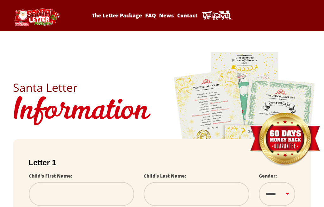 The height and width of the screenshot is (207, 324). I want to click on img: Santa Letter Logo, so click(37, 17).